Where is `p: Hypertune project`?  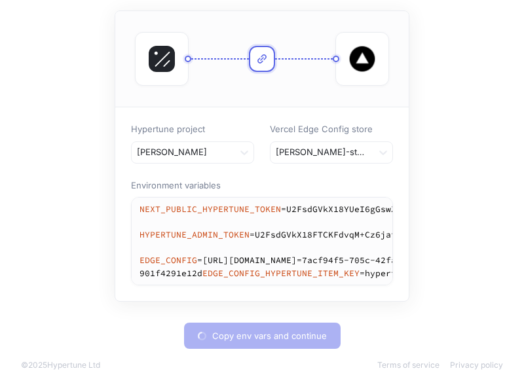
p: Hypertune project is located at coordinates (193, 130).